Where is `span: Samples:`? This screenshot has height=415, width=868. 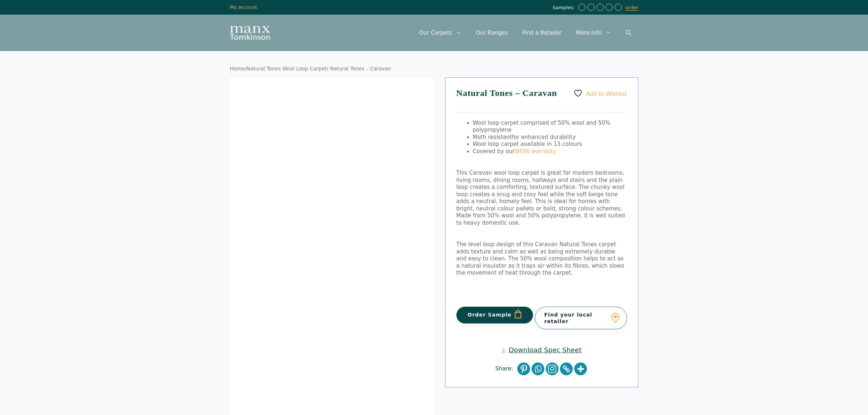
span: Samples: is located at coordinates (564, 8).